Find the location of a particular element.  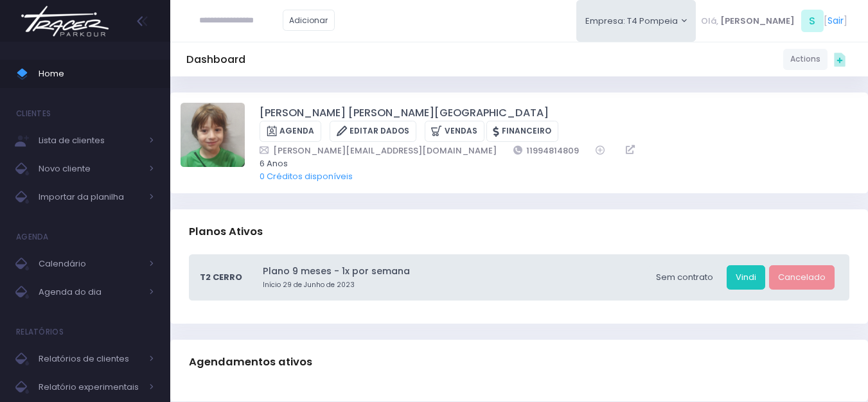

a: Actions is located at coordinates (805, 59).